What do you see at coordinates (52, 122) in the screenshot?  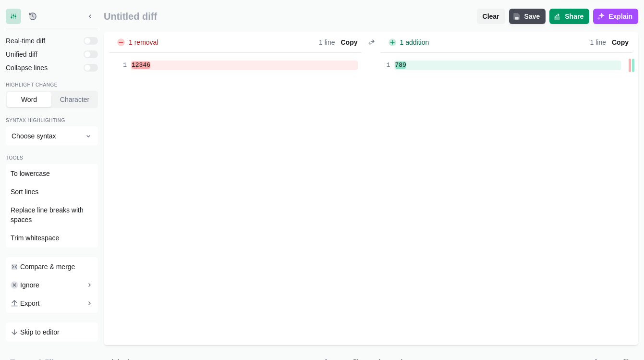 I see `div: Syntax highlighting` at bounding box center [52, 122].